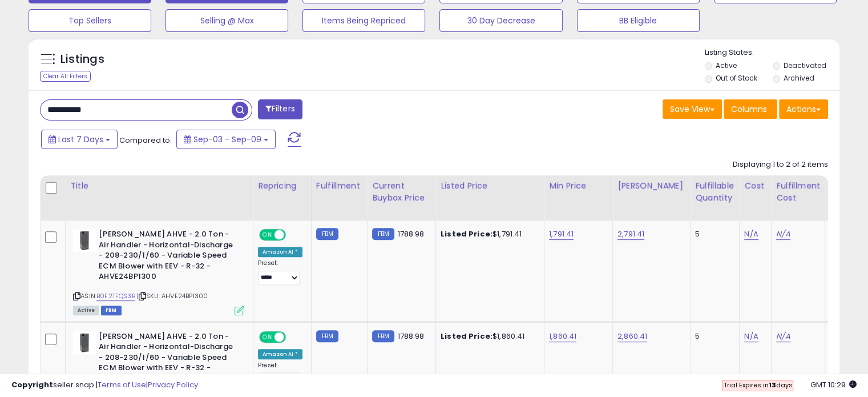 The width and height of the screenshot is (868, 397). What do you see at coordinates (563, 336) in the screenshot?
I see `a: 1,860.41` at bounding box center [563, 336].